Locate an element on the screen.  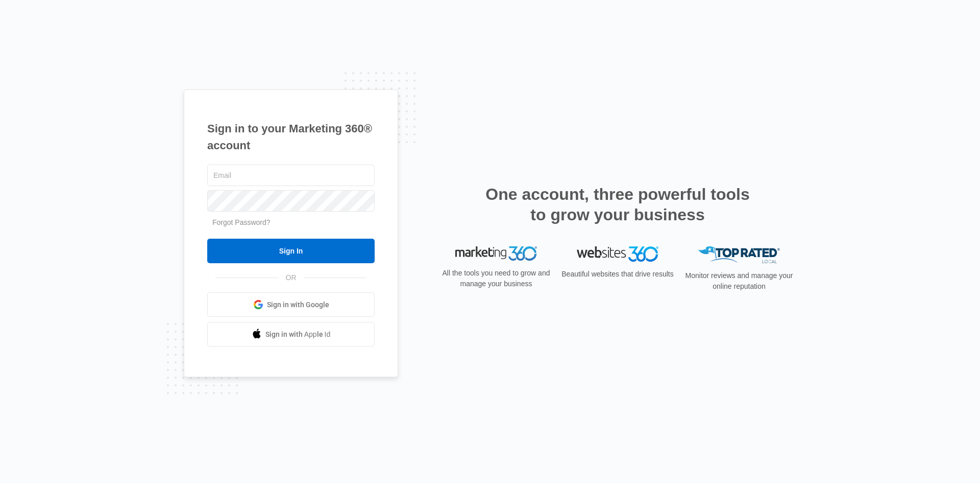
span: Sign in with Google is located at coordinates (298, 304).